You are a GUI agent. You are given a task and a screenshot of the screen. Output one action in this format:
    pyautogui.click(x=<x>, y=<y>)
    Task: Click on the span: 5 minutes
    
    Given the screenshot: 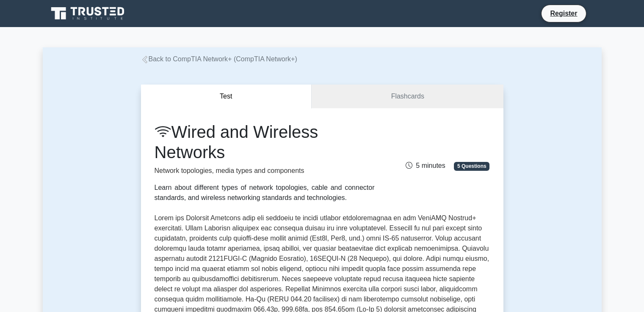 What is the action you would take?
    pyautogui.click(x=425, y=165)
    